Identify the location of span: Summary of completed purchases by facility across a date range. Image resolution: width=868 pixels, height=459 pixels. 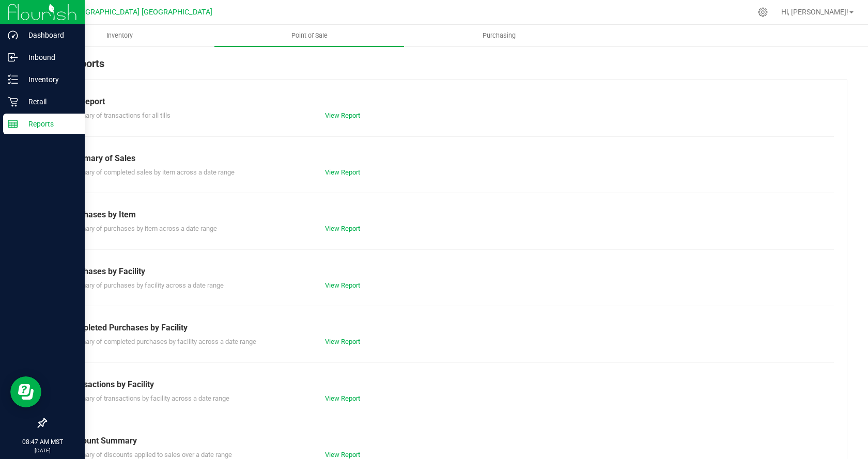
(162, 341).